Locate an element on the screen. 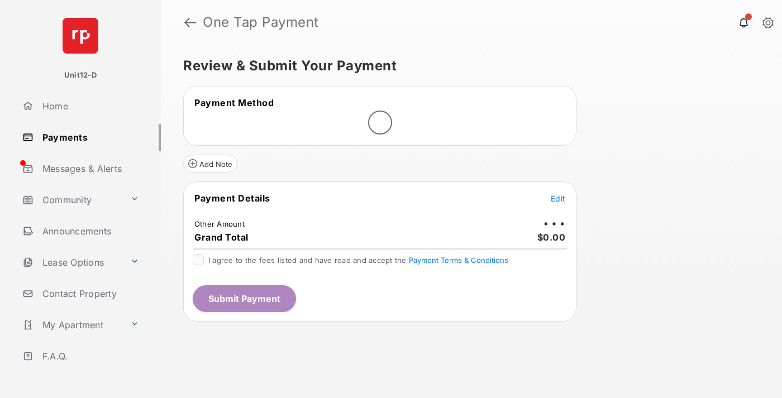  a: Home is located at coordinates (89, 106).